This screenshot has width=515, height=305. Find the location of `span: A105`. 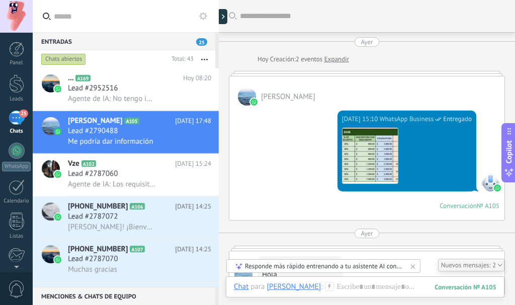

span: A105 is located at coordinates (131, 121).